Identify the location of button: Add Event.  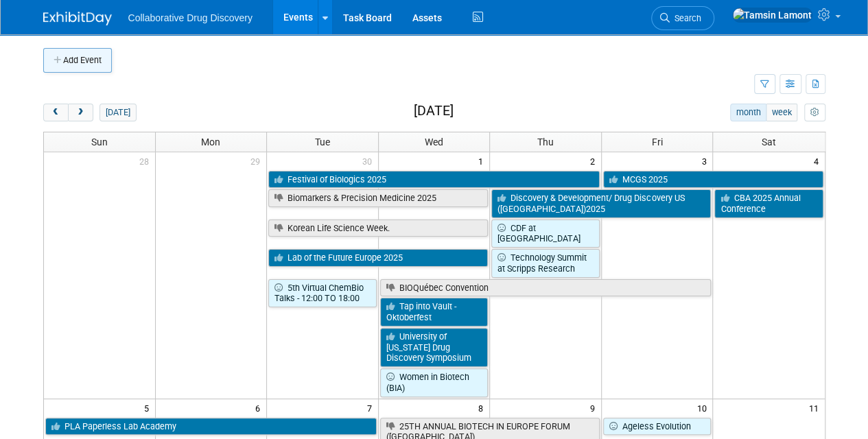
(78, 60).